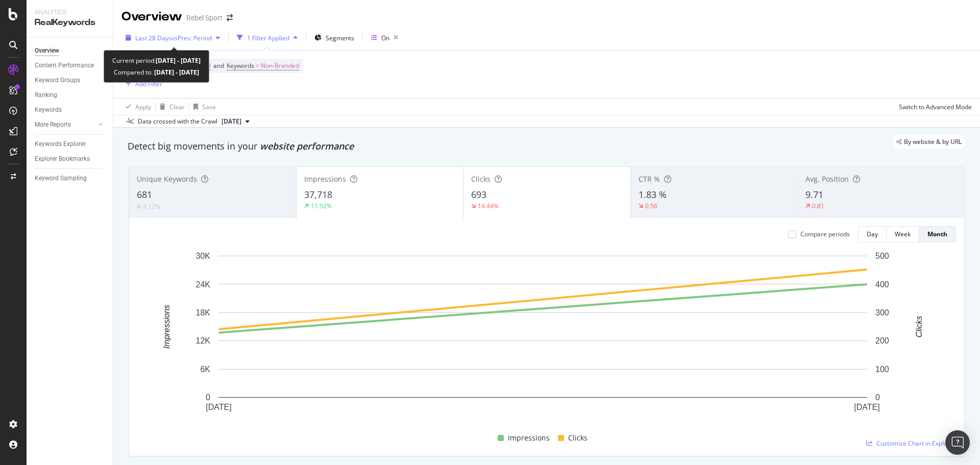 Image resolution: width=980 pixels, height=465 pixels. Describe the element at coordinates (156, 60) in the screenshot. I see `div: Current period:` at that location.